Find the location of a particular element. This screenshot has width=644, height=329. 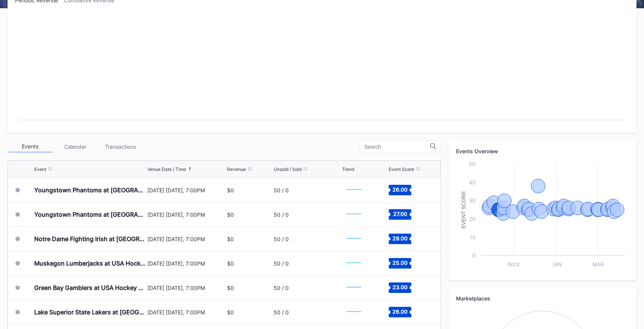

text: 27.00 is located at coordinates (399, 214).